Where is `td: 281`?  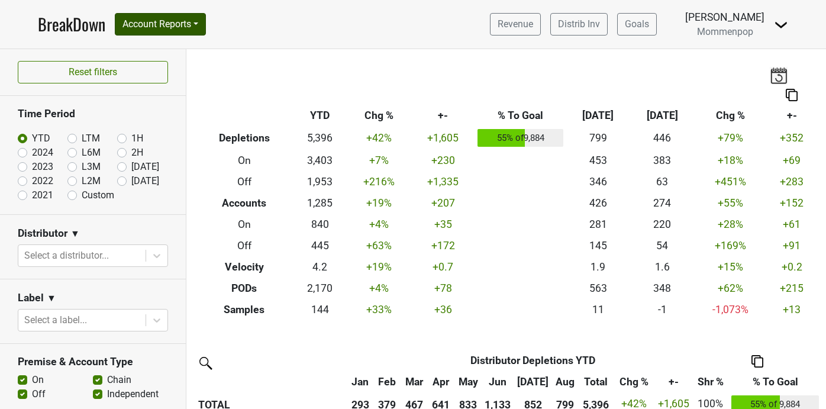
td: 281 is located at coordinates (598, 224).